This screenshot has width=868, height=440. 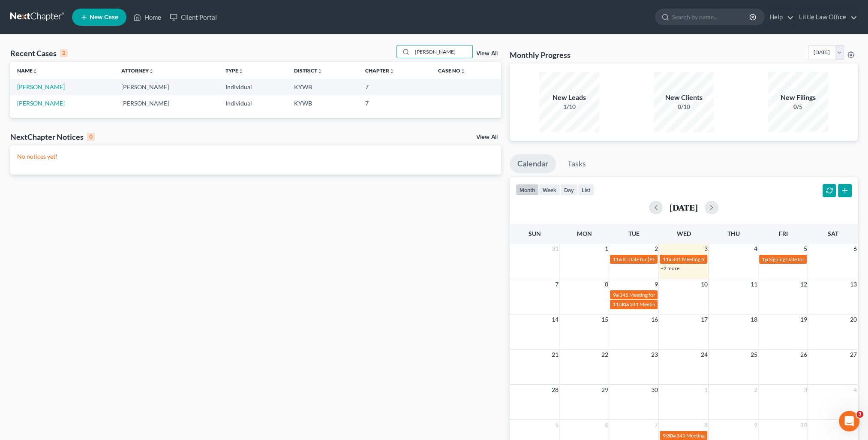 What do you see at coordinates (64, 53) in the screenshot?
I see `div: 2` at bounding box center [64, 53].